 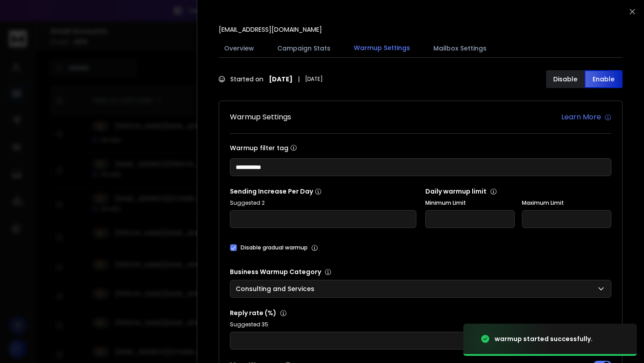 What do you see at coordinates (271, 79) in the screenshot?
I see `div: Started on` at bounding box center [271, 79].